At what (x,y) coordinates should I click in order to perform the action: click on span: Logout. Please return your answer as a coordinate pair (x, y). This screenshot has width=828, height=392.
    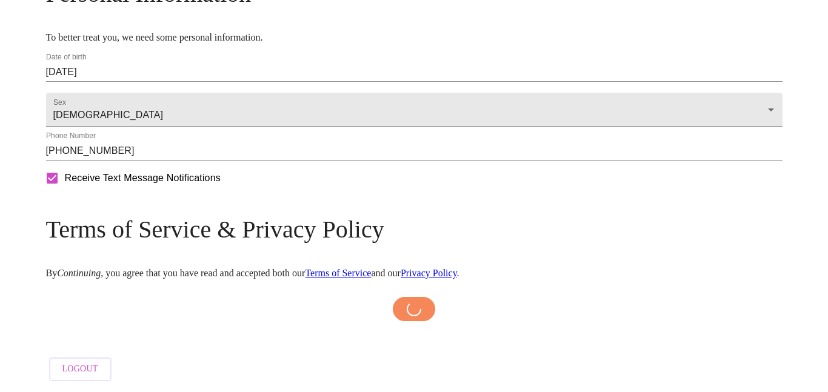
    Looking at the image, I should click on (80, 369).